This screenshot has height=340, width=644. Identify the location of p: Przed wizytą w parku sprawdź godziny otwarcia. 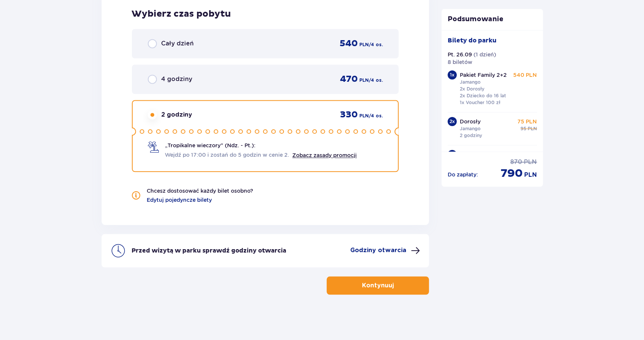
(209, 251).